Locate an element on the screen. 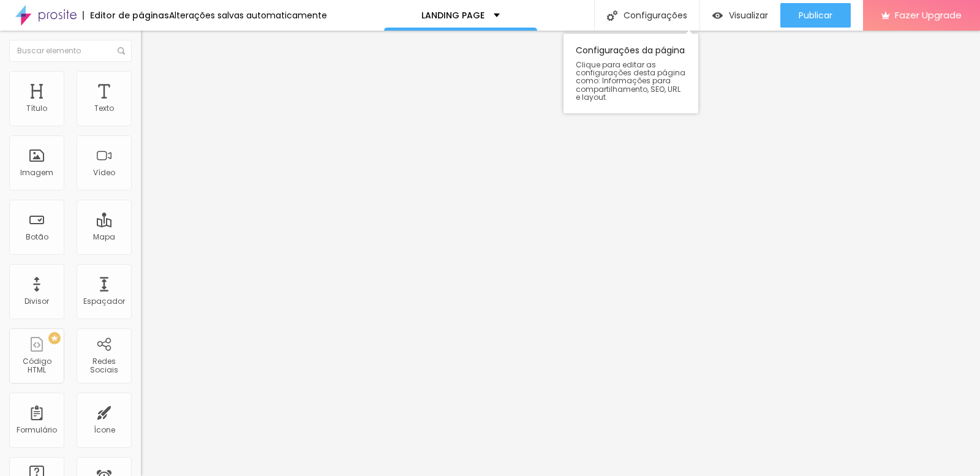 This screenshot has height=476, width=980. div: Título is located at coordinates (37, 109).